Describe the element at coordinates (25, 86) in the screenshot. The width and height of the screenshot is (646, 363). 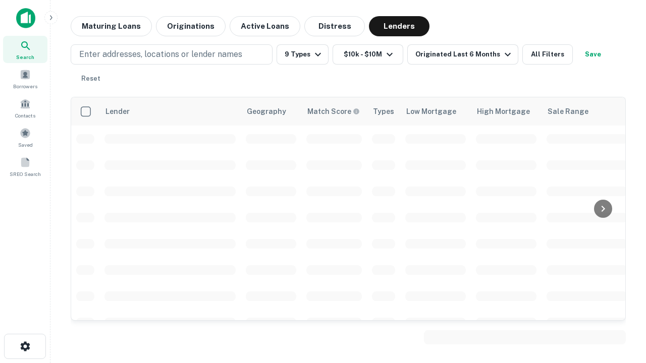
I see `span: Borrowers` at that location.